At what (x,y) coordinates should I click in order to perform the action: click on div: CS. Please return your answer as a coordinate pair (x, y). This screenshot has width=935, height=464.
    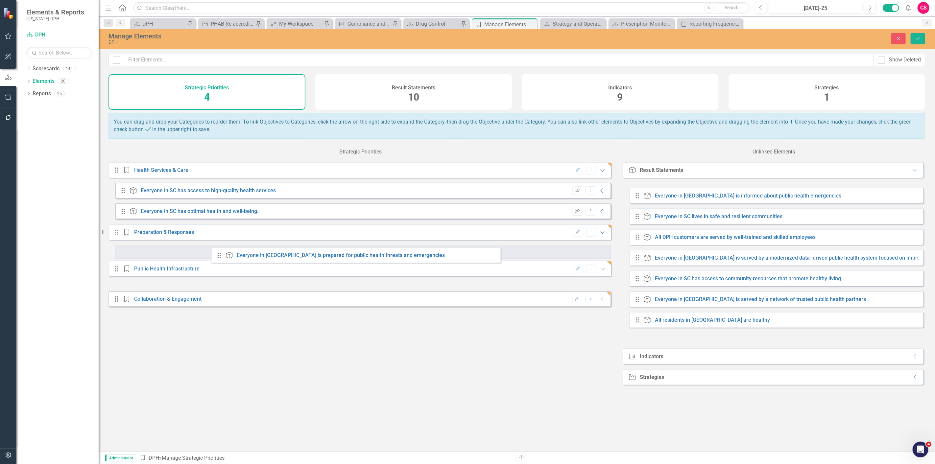
    Looking at the image, I should click on (924, 8).